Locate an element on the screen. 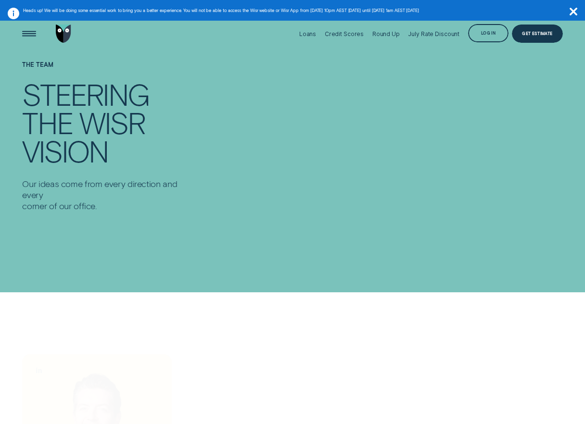 The height and width of the screenshot is (424, 585). a: Get Estimate is located at coordinates (537, 34).